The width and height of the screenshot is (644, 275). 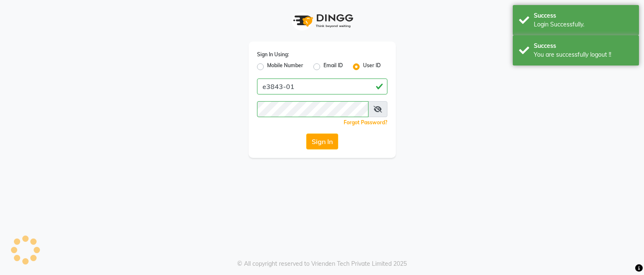 I want to click on label: Email ID, so click(x=333, y=67).